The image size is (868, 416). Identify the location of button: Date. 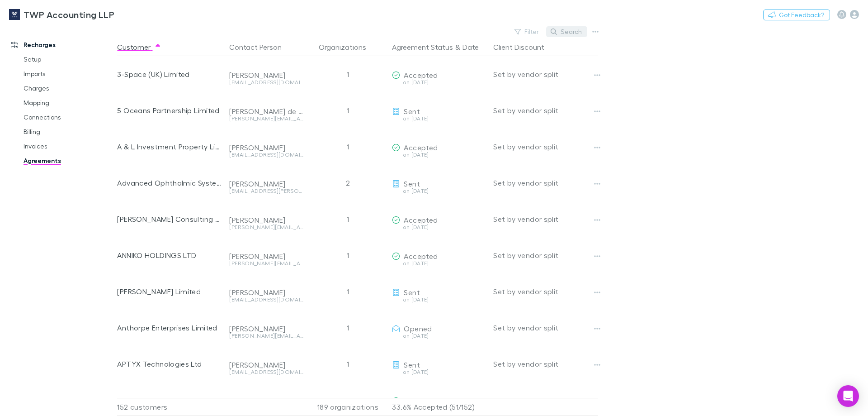
(471, 47).